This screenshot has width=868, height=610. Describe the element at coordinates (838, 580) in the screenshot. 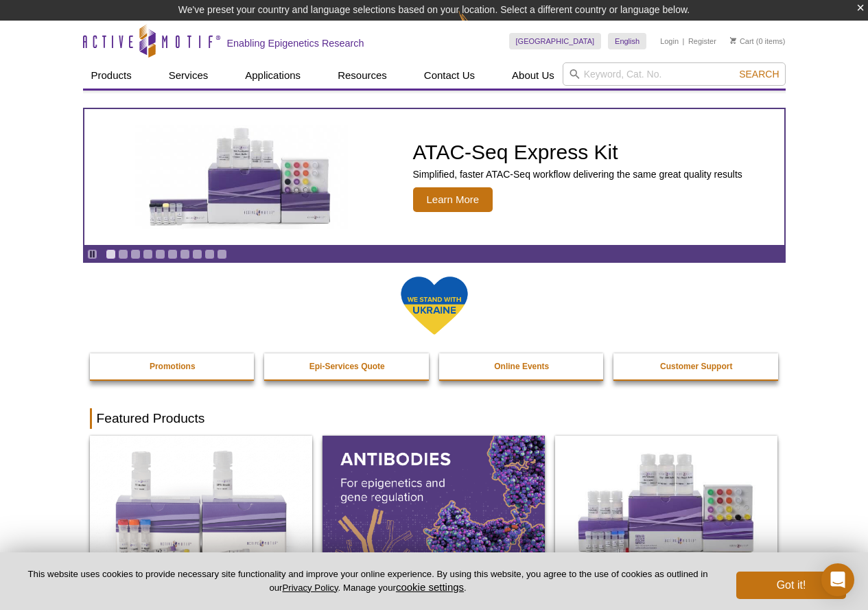

I see `div: Open Intercom Messenger` at that location.